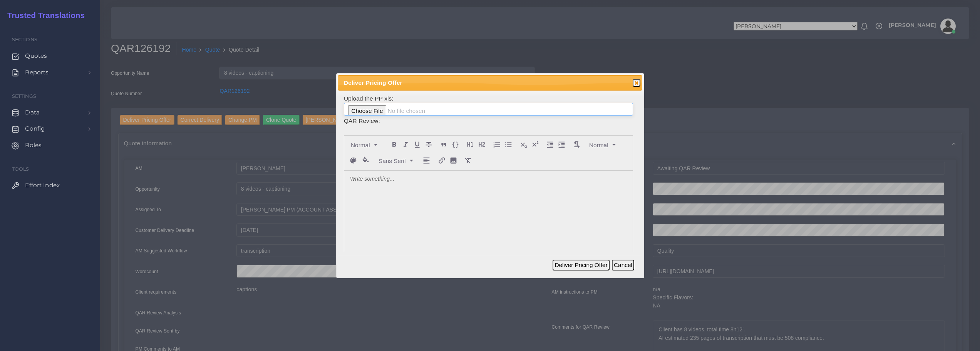 The width and height of the screenshot is (980, 351). Describe the element at coordinates (24, 96) in the screenshot. I see `span: Settings` at that location.